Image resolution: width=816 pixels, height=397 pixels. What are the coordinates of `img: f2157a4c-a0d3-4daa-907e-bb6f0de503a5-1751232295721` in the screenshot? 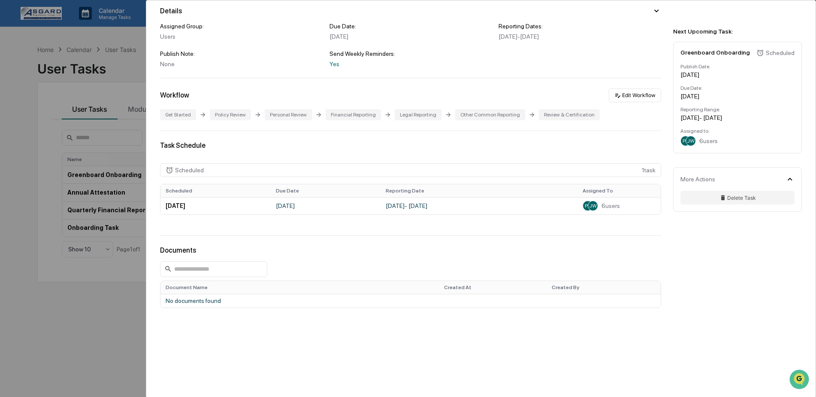 It's located at (11, 11).